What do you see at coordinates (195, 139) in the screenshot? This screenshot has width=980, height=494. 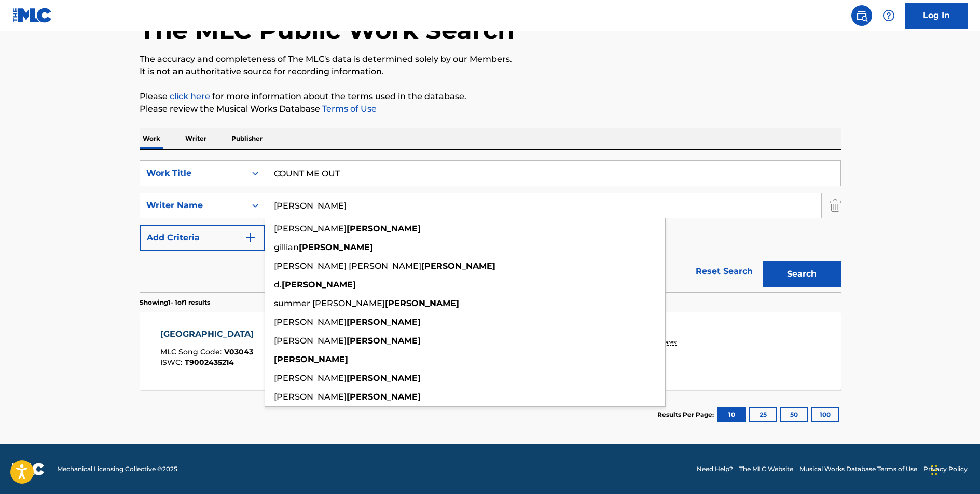 I see `p: Writer` at bounding box center [195, 139].